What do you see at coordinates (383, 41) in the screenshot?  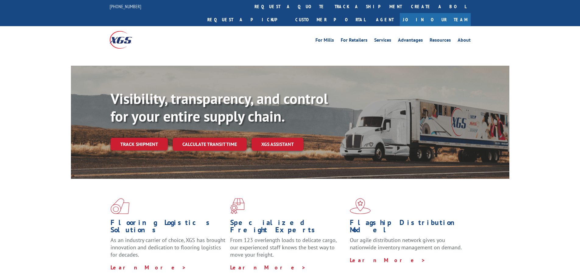 I see `a: Services` at bounding box center [383, 41].